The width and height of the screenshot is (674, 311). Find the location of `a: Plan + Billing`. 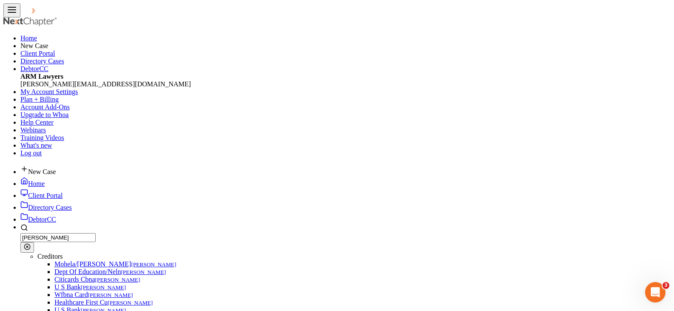

a: Plan + Billing is located at coordinates (40, 99).